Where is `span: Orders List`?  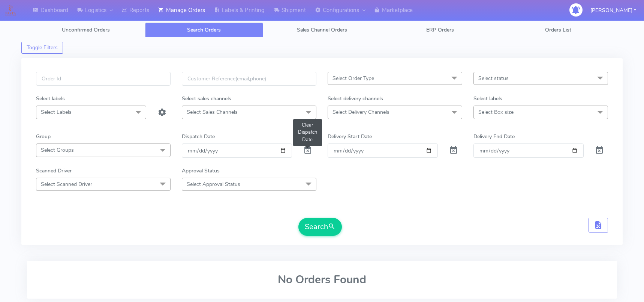
span: Orders List is located at coordinates (559, 29).